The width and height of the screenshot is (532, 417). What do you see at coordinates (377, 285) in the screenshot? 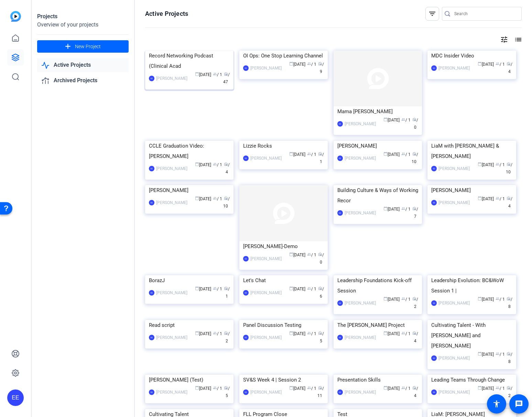
I see `div: Leadership Foundations Kick-off Session` at bounding box center [377, 285].